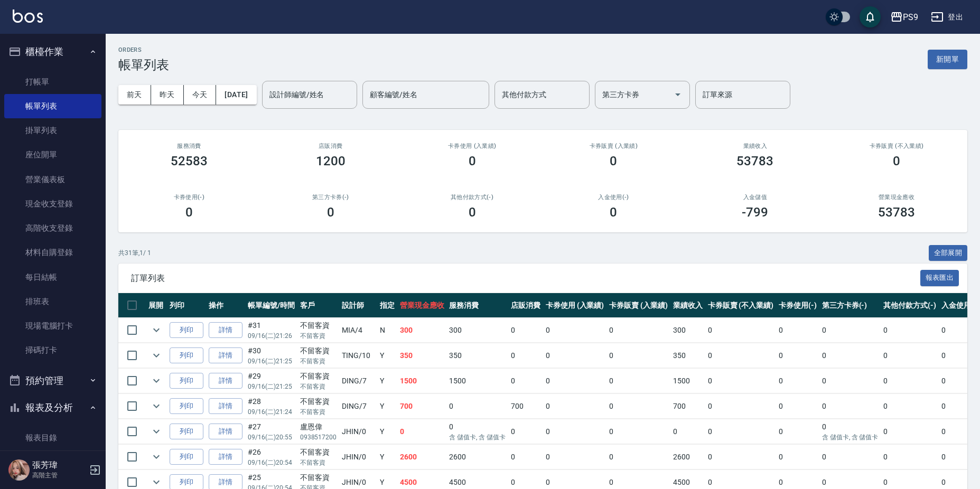 Image resolution: width=980 pixels, height=489 pixels. Describe the element at coordinates (271, 412) in the screenshot. I see `p: 09/16 (二) 21:24` at that location.